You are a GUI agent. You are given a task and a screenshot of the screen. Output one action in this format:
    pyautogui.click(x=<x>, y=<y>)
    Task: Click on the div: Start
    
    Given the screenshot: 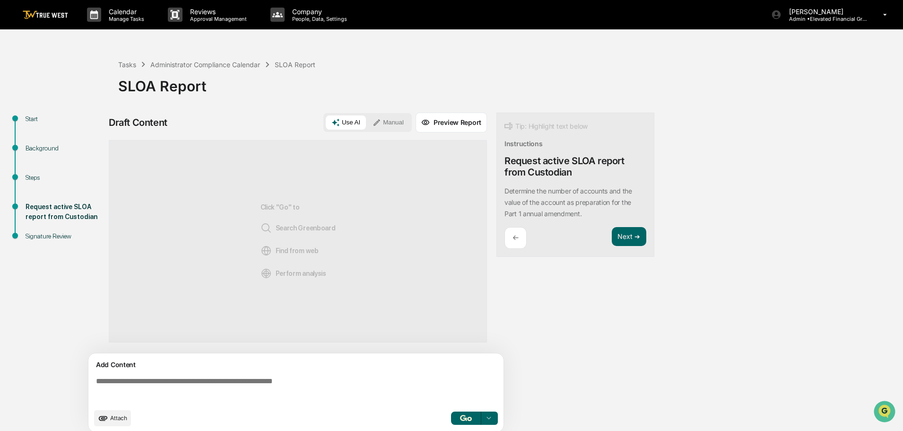 What is the action you would take?
    pyautogui.click(x=64, y=119)
    